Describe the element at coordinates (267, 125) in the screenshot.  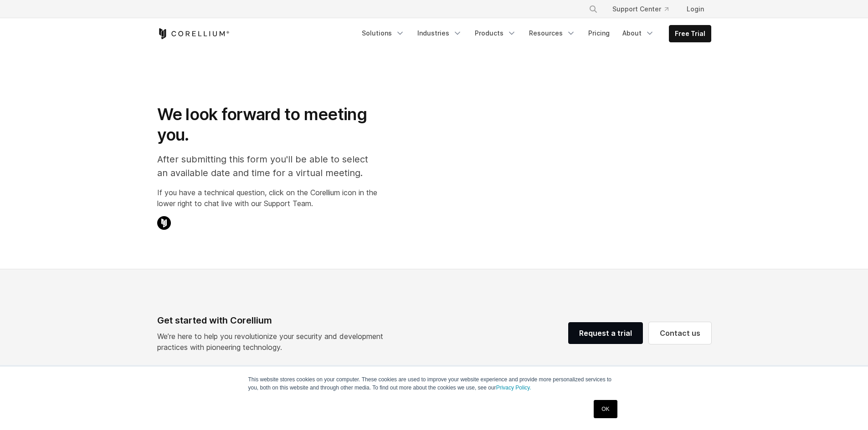
I see `h1: We look forward to meeting you.` at that location.